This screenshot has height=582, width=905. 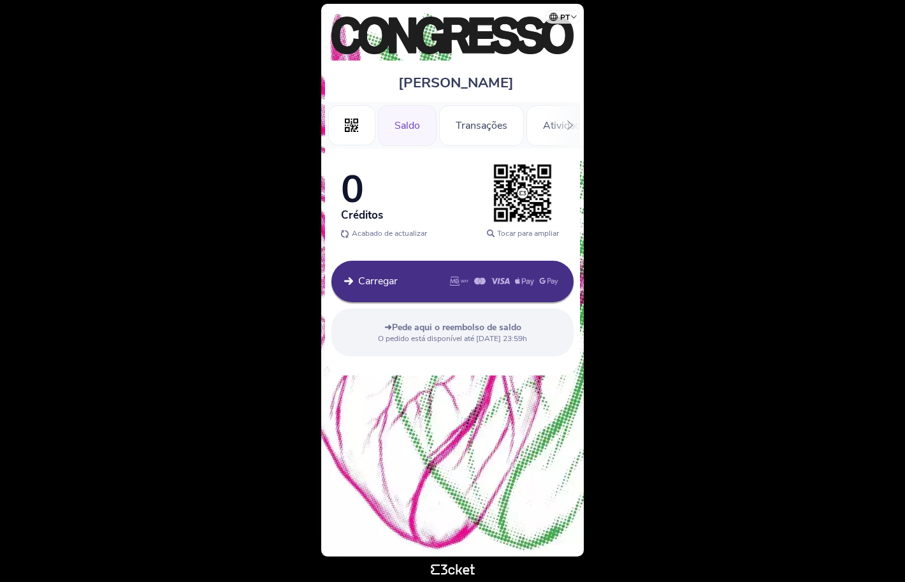 What do you see at coordinates (481, 126) in the screenshot?
I see `div: Transações` at bounding box center [481, 126].